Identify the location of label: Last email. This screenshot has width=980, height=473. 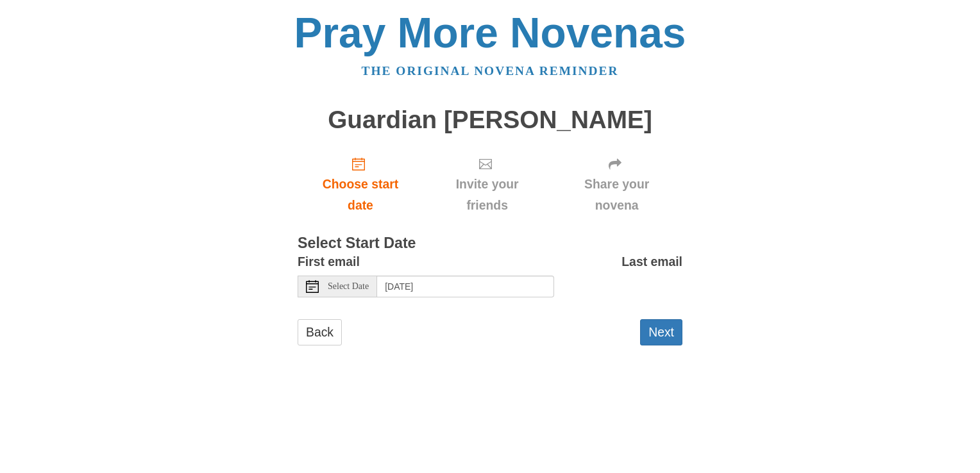
(651, 261).